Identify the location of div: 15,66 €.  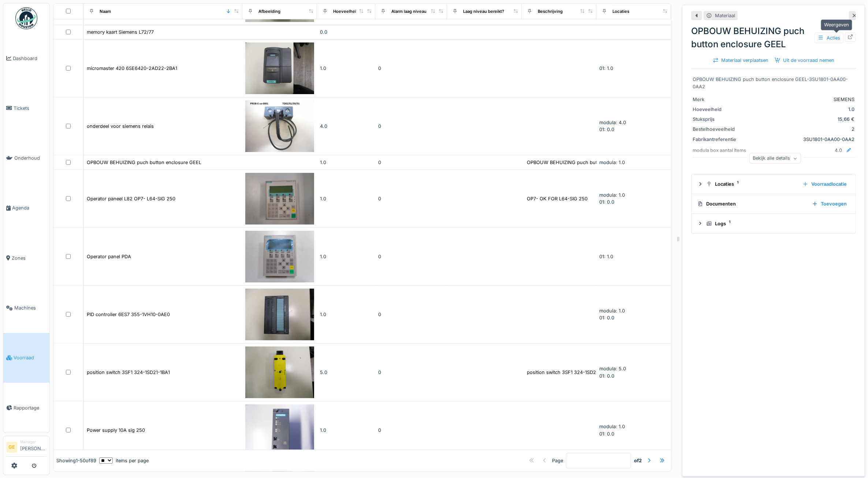
(802, 119).